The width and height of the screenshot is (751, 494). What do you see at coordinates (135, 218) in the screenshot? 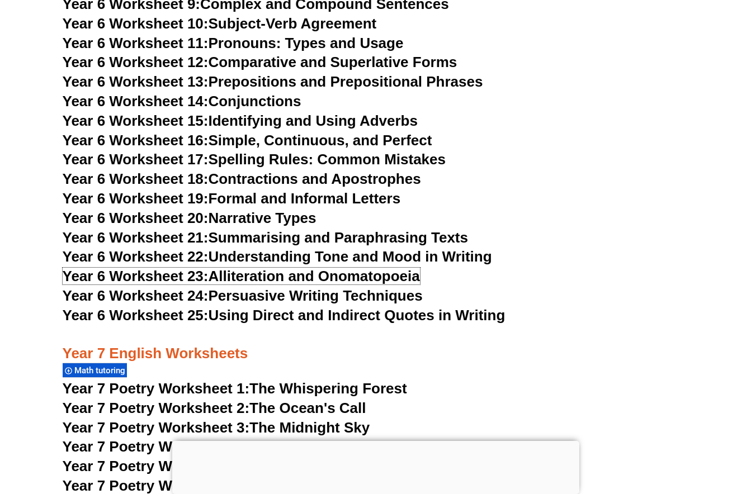
I see `span: Year 6 Worksheet 20:` at bounding box center [135, 218].